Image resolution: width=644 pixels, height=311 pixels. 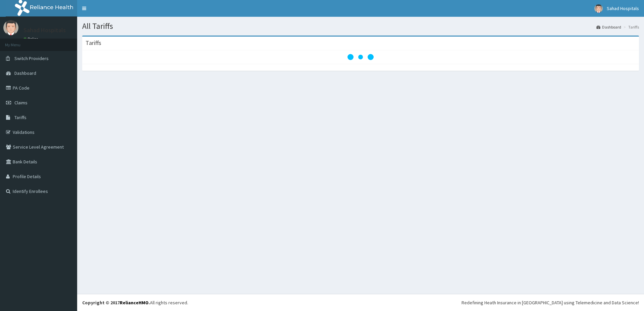 What do you see at coordinates (93, 43) in the screenshot?
I see `h3: Tariffs` at bounding box center [93, 43].